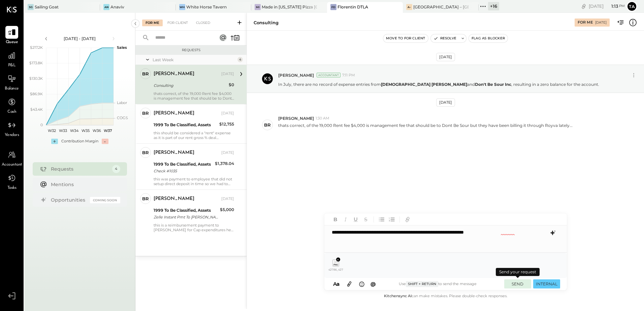 Image resolution: width=644 pixels, height=311 pixels. What do you see at coordinates (46, 7) in the screenshot?
I see `div: Sailing Goat` at bounding box center [46, 7].